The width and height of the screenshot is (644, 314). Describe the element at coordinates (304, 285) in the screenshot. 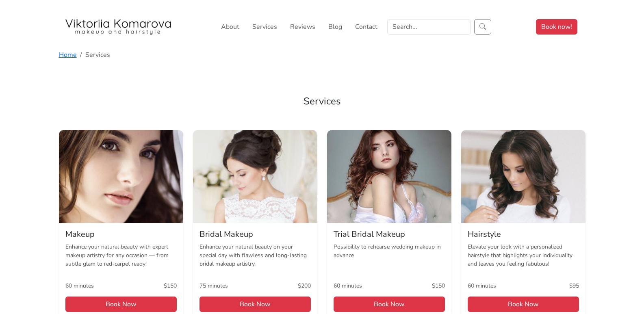

I see `span: $200` at that location.